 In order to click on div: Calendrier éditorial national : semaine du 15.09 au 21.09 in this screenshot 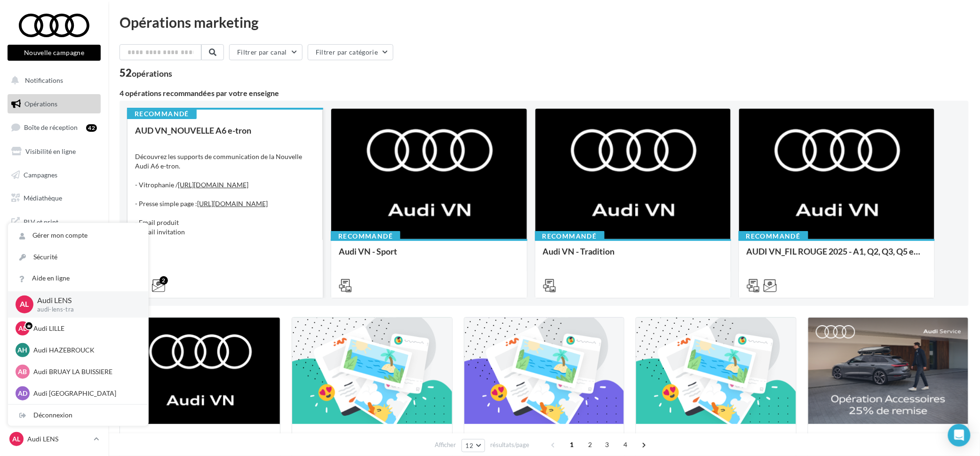, I will do `click(372, 441)`.